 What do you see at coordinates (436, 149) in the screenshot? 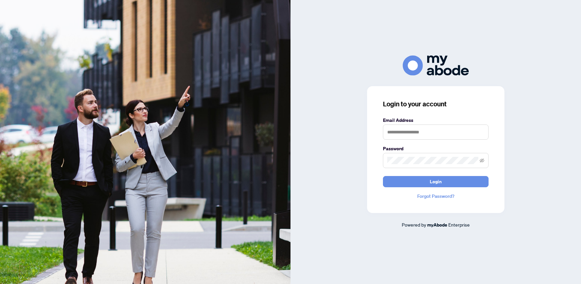
I see `label: Password` at bounding box center [436, 149].